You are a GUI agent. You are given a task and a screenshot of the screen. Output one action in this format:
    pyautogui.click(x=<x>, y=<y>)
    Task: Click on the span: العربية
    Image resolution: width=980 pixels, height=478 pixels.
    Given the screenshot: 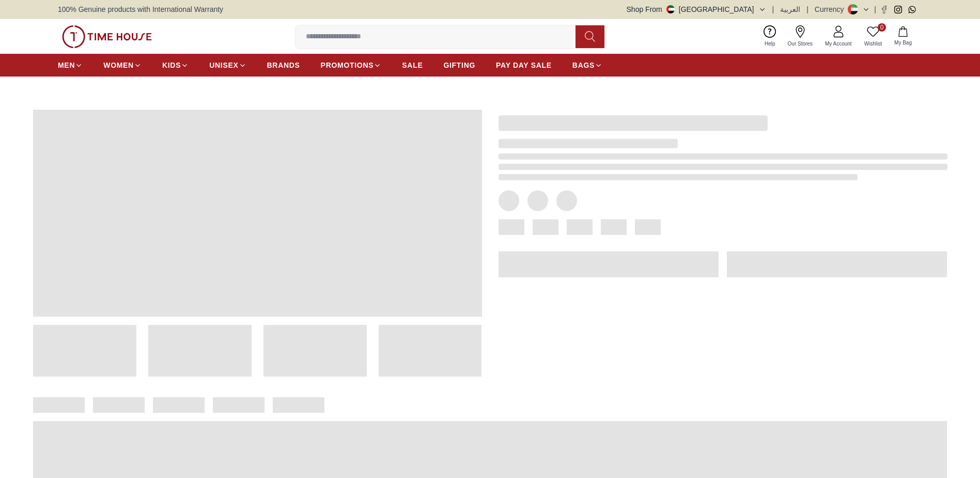 What is the action you would take?
    pyautogui.click(x=790, y=9)
    